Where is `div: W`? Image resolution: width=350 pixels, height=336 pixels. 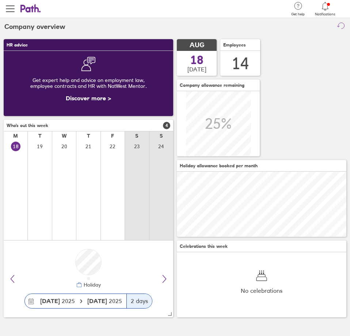
div: W is located at coordinates (64, 136).